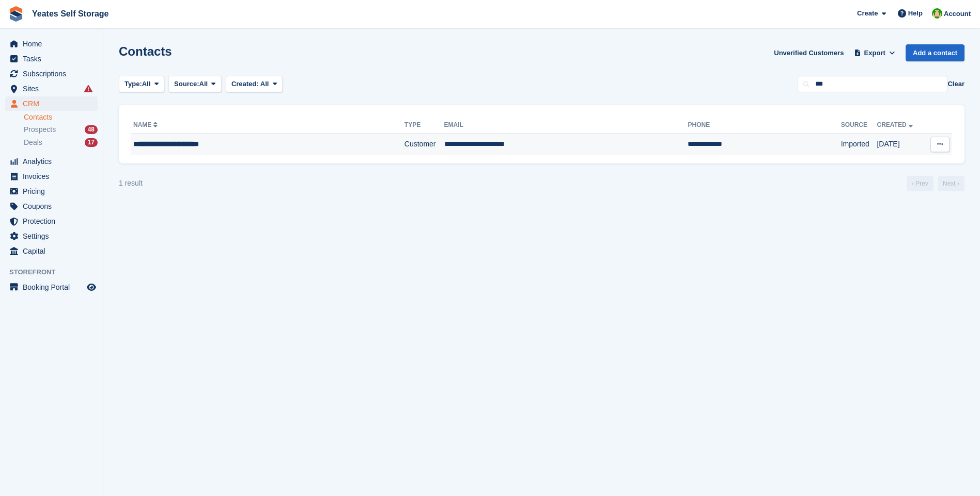  I want to click on div: 17, so click(91, 142).